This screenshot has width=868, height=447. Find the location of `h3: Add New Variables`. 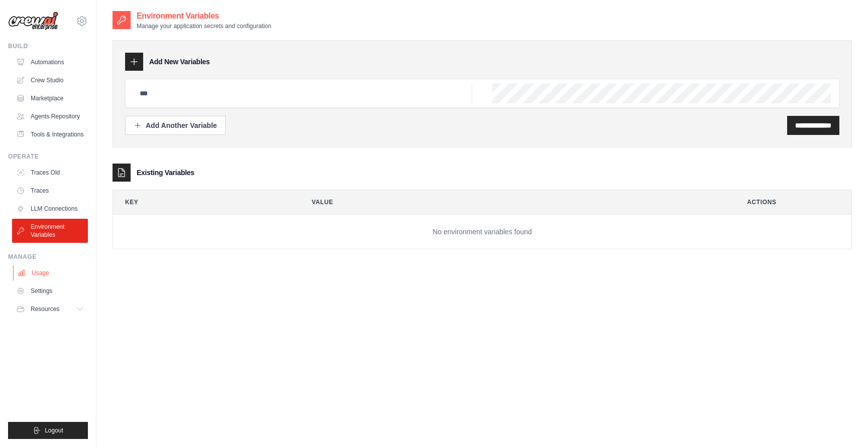

h3: Add New Variables is located at coordinates (180, 61).